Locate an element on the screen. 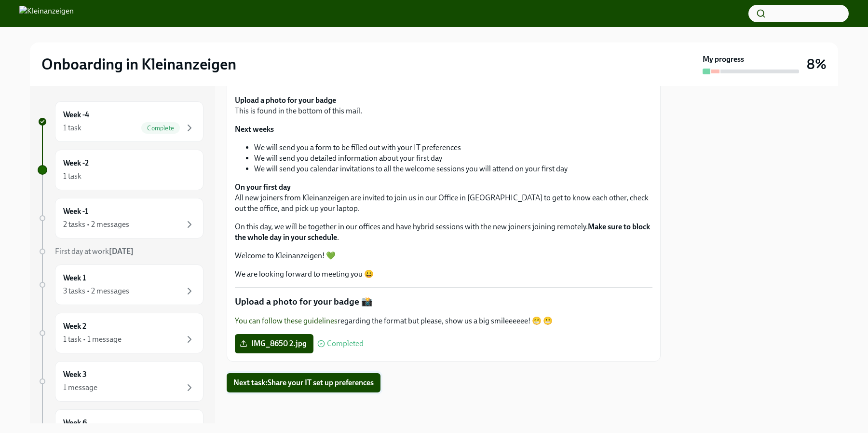  button: Next task:Share your IT set up preferences is located at coordinates (303, 383).